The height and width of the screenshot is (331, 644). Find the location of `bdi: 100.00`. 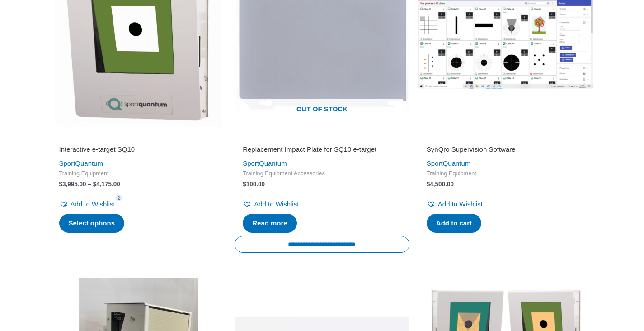

bdi: 100.00 is located at coordinates (253, 184).